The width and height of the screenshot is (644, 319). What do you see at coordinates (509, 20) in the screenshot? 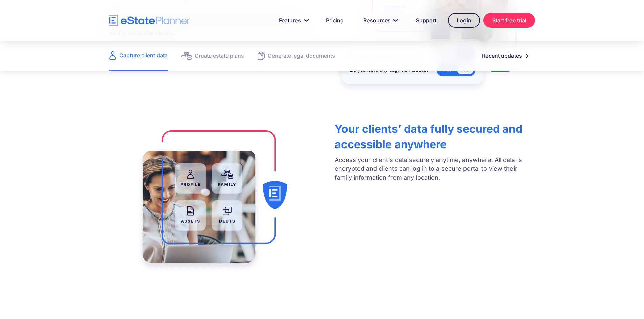
I see `a: Start free trial` at bounding box center [509, 20].